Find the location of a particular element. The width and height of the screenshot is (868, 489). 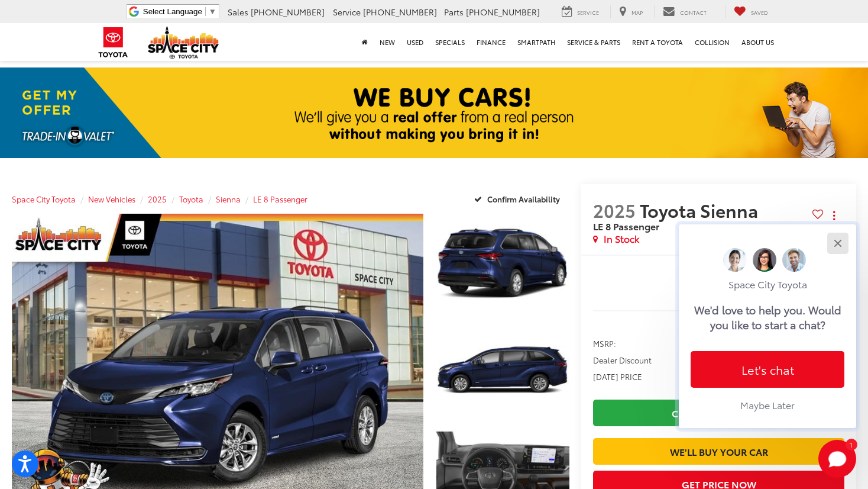

button: Actions is located at coordinates (834, 216).